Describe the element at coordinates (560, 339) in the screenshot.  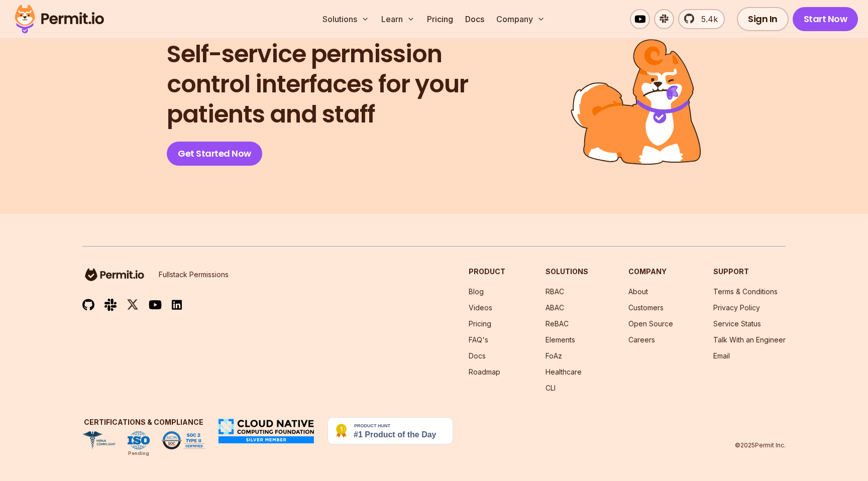
I see `a: Elements` at that location.